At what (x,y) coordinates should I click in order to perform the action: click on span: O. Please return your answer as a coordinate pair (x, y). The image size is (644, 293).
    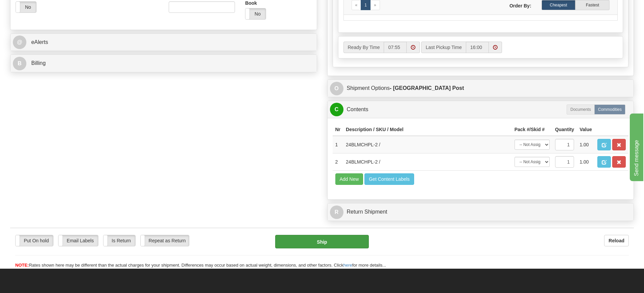
    Looking at the image, I should click on (337, 89).